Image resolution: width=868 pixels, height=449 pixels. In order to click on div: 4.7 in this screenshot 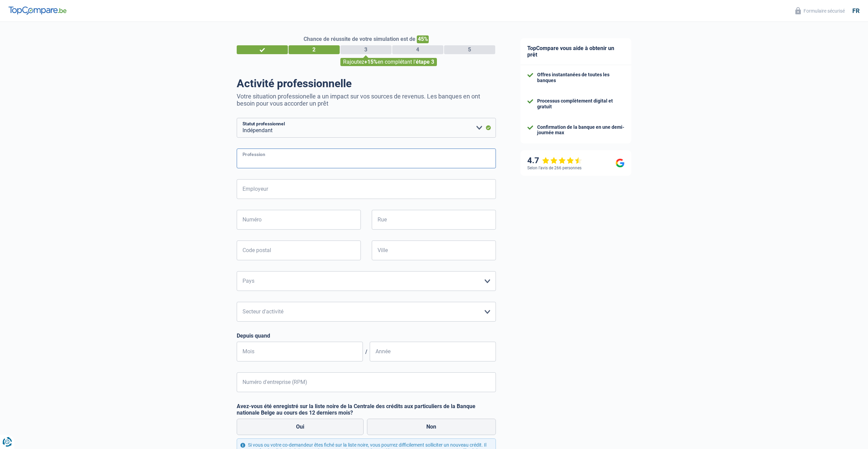, I will do `click(555, 161)`.